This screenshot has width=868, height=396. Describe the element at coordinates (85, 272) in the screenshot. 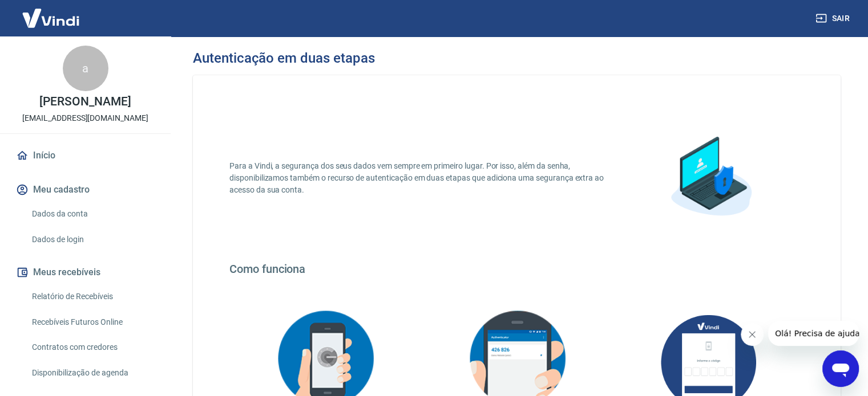

I see `button: Meus recebíveis` at that location.